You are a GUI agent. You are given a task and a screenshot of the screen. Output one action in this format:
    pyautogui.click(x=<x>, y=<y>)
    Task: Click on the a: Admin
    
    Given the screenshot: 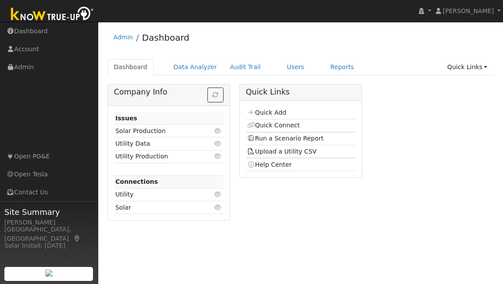 What is the action you would take?
    pyautogui.click(x=123, y=37)
    